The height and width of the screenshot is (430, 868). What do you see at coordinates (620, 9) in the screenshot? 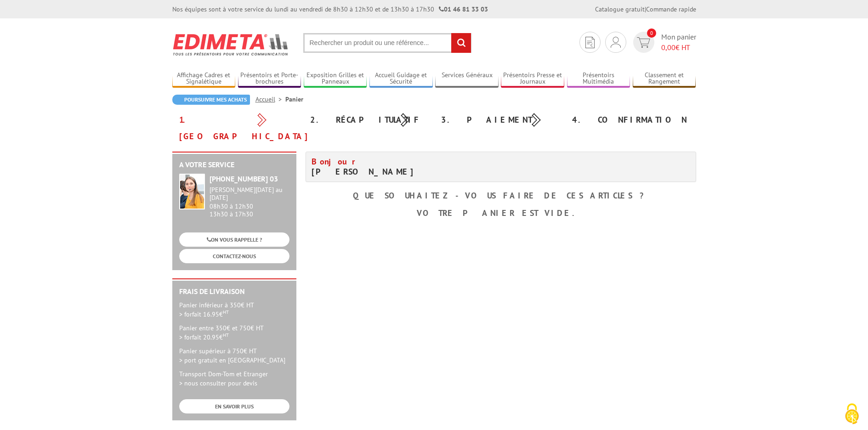
I see `a: Catalogue gratuit` at bounding box center [620, 9].